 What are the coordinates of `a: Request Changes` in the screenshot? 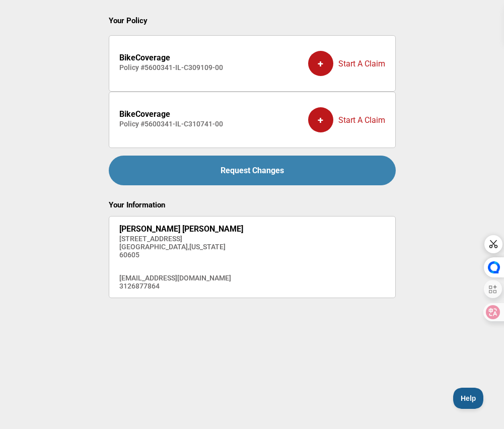 It's located at (252, 170).